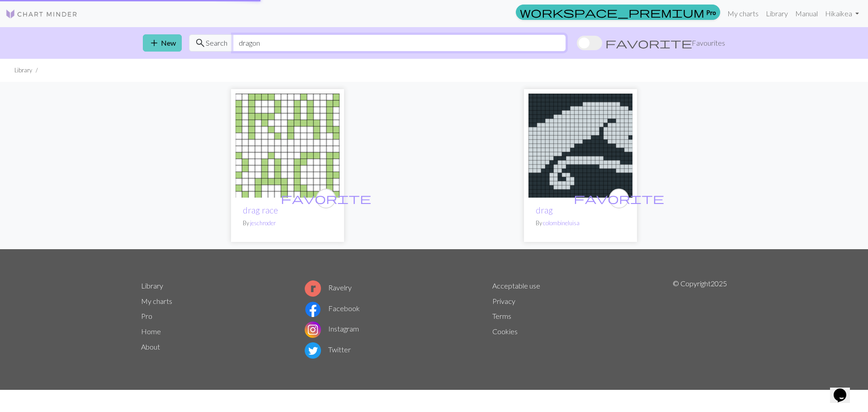 The width and height of the screenshot is (868, 412). Describe the element at coordinates (23, 70) in the screenshot. I see `li: Library` at that location.